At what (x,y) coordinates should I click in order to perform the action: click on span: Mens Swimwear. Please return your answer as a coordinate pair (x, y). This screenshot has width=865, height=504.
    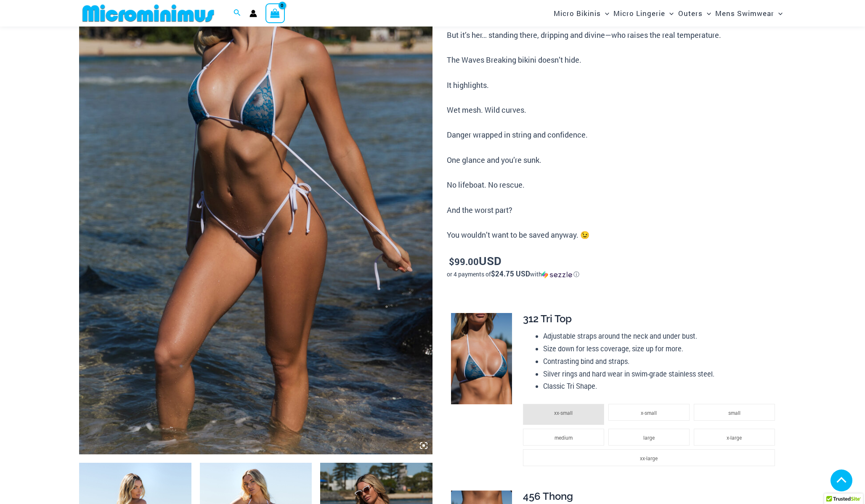
    Looking at the image, I should click on (745, 13).